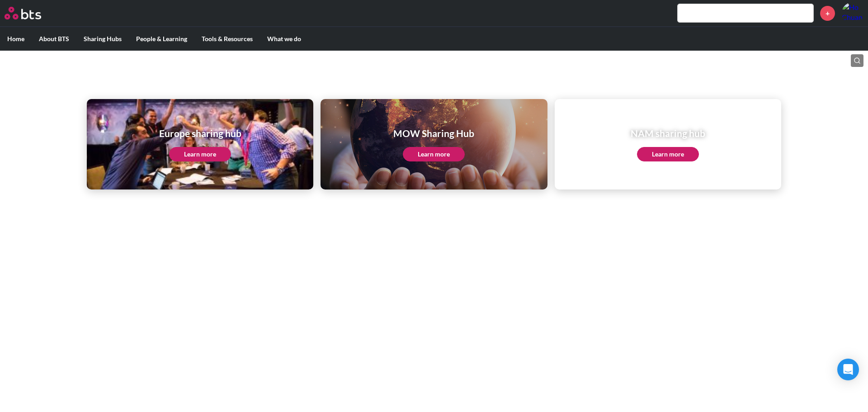  Describe the element at coordinates (31, 13) in the screenshot. I see `a: Go home` at that location.